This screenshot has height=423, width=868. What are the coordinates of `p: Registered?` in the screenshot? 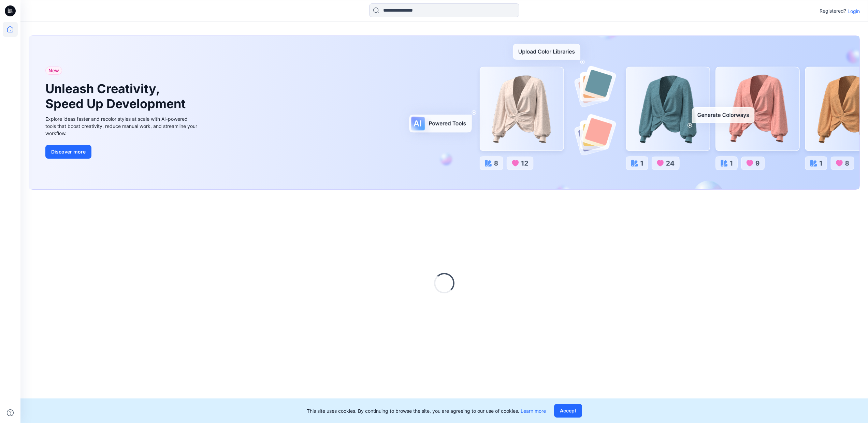 It's located at (833, 11).